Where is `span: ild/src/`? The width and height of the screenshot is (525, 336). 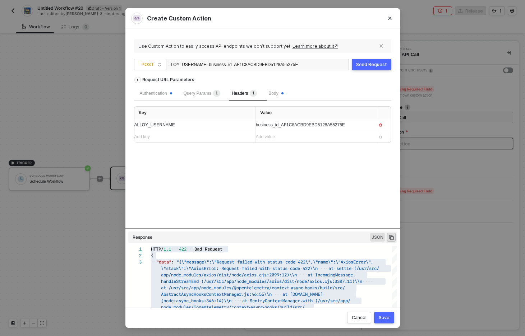
span: ild/src/ is located at coordinates (294, 307).